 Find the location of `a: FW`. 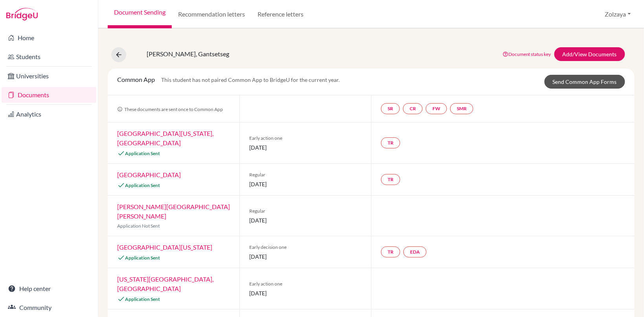

a: FW is located at coordinates (436, 108).